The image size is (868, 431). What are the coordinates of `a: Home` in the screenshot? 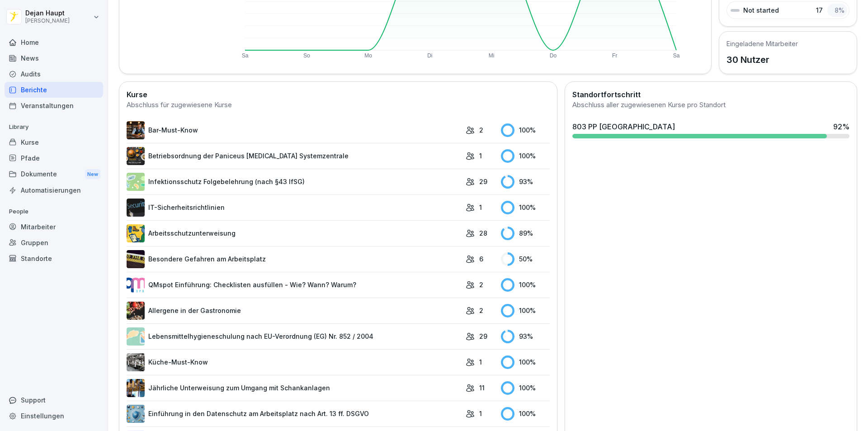 It's located at (54, 42).